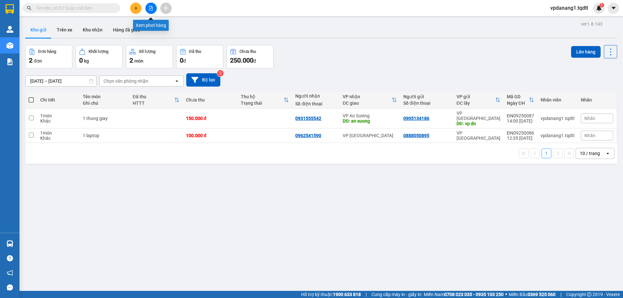  Describe the element at coordinates (98, 52) in the screenshot. I see `div: Khối lượng` at that location.